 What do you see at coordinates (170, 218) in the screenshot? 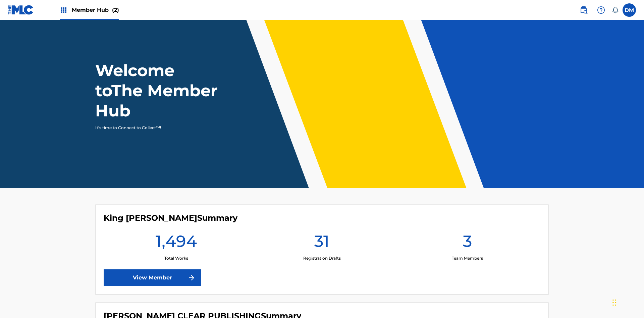
I see `h4: King McTesterson` at bounding box center [170, 218].